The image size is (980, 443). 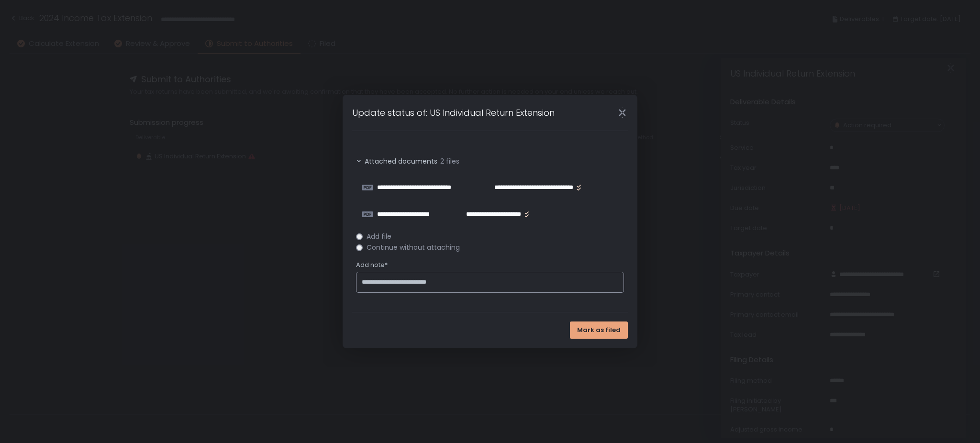 I want to click on span: Add file, so click(x=379, y=236).